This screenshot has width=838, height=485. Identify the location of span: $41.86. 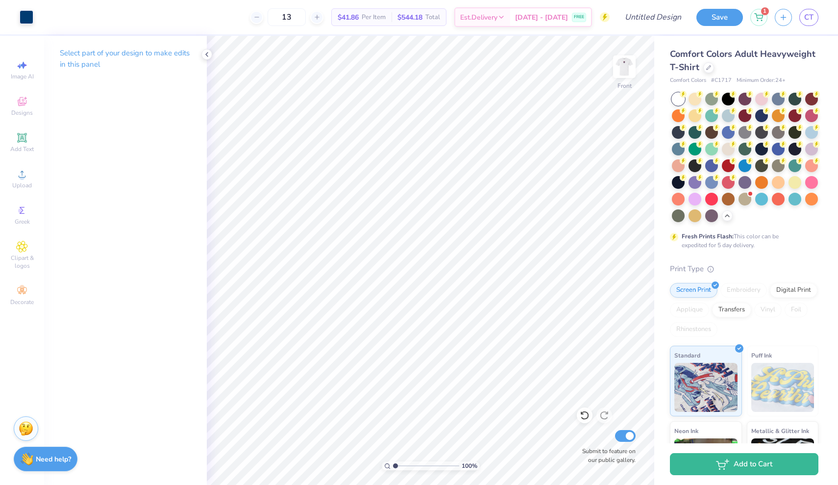
(348, 17).